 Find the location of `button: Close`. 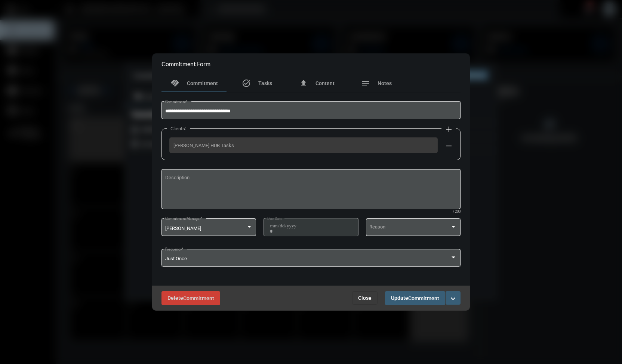

button: Close is located at coordinates (365, 298).